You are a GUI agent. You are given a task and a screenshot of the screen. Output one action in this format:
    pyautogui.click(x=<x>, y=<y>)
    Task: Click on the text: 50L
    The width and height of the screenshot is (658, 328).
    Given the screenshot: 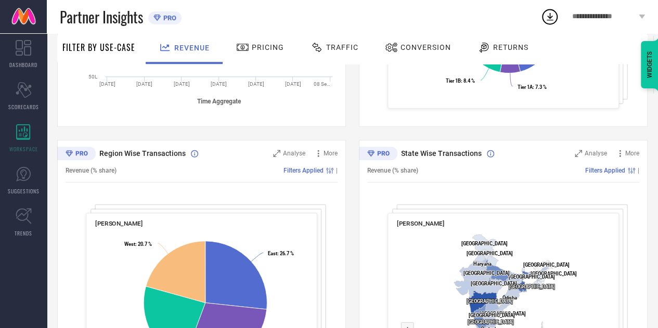 What is the action you would take?
    pyautogui.click(x=93, y=76)
    